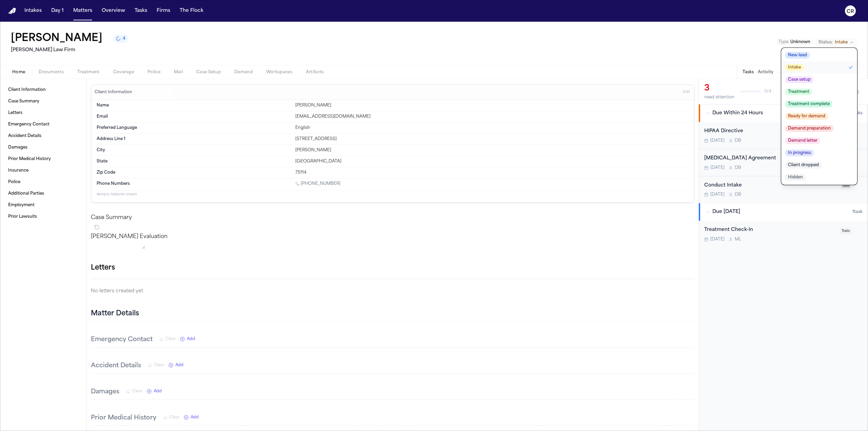 This screenshot has width=868, height=431. I want to click on span: Coverage, so click(124, 72).